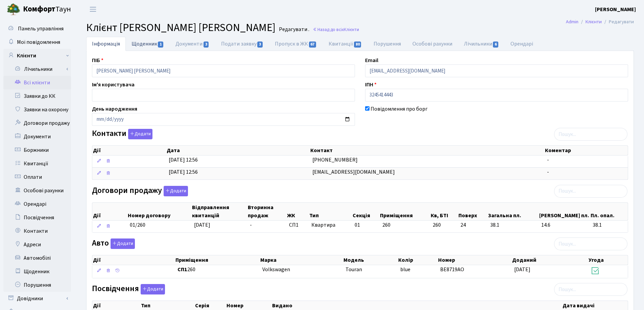 The width and height of the screenshot is (644, 310). Describe the element at coordinates (512, 212) in the screenshot. I see `th: Загальна пл.` at that location.